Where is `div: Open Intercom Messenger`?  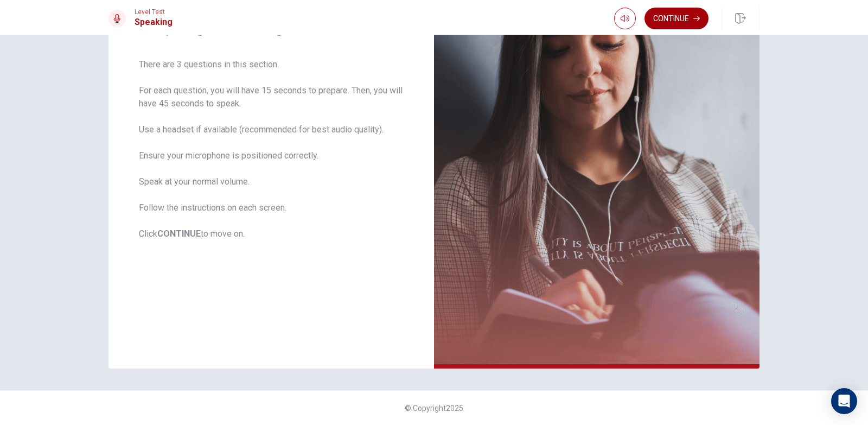 div: Open Intercom Messenger is located at coordinates (845, 401).